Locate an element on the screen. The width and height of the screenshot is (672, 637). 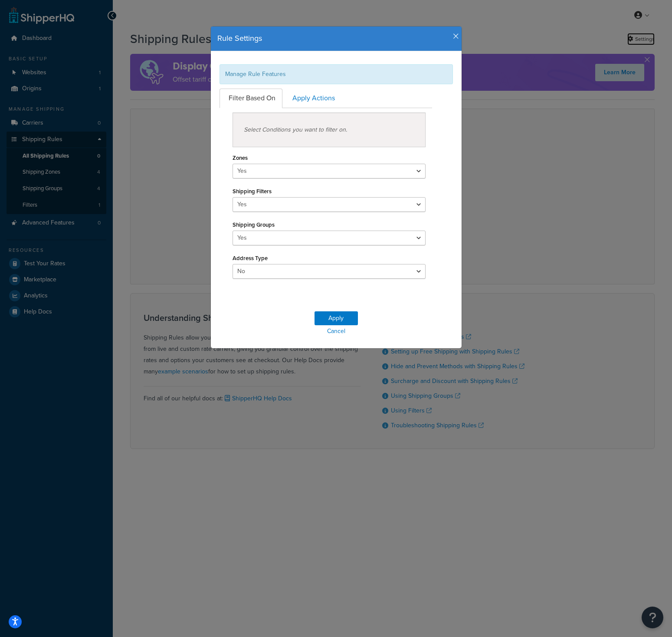
button: Apply is located at coordinates (336, 318).